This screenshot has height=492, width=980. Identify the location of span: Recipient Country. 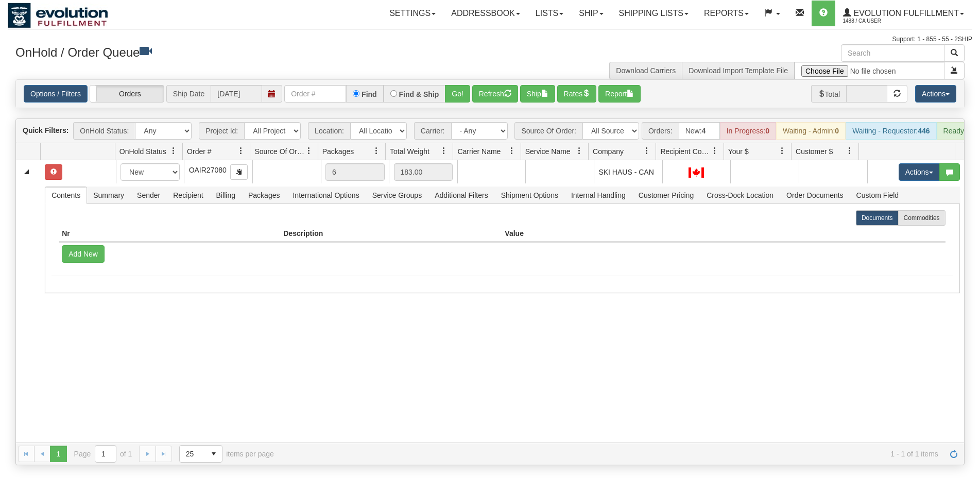
(685, 151).